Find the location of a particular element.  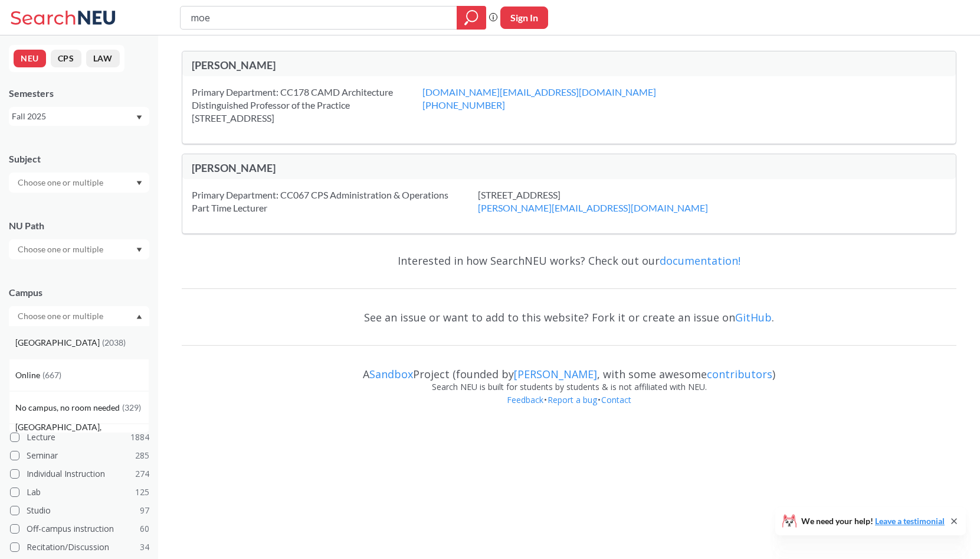

div: Search NEU is built for students by students & is not affiliated with NEU. is located at coordinates (569, 387).